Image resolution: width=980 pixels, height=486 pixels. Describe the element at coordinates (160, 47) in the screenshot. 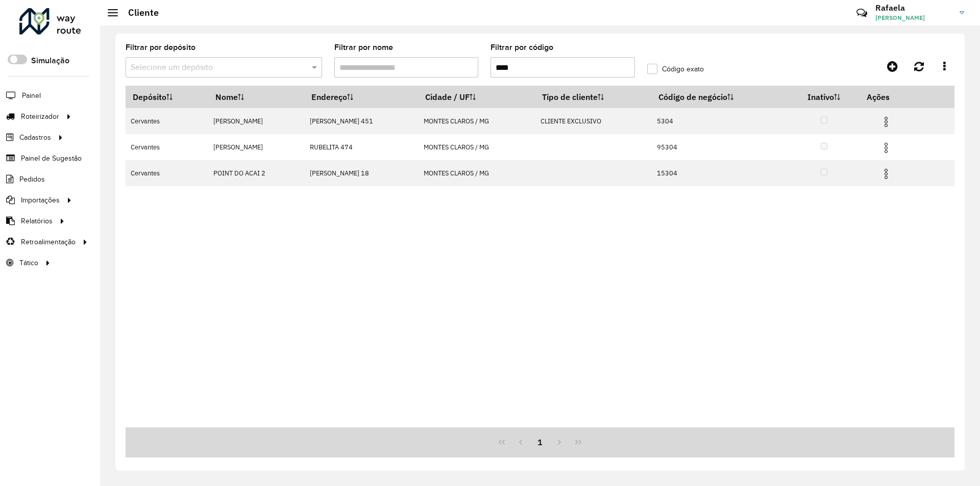

I see `label: Filtrar por depósito` at that location.